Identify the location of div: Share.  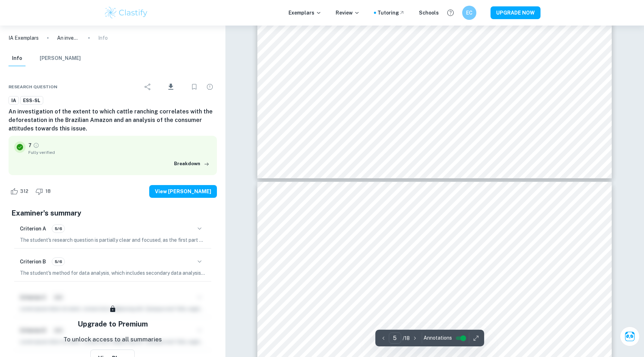
(148, 87).